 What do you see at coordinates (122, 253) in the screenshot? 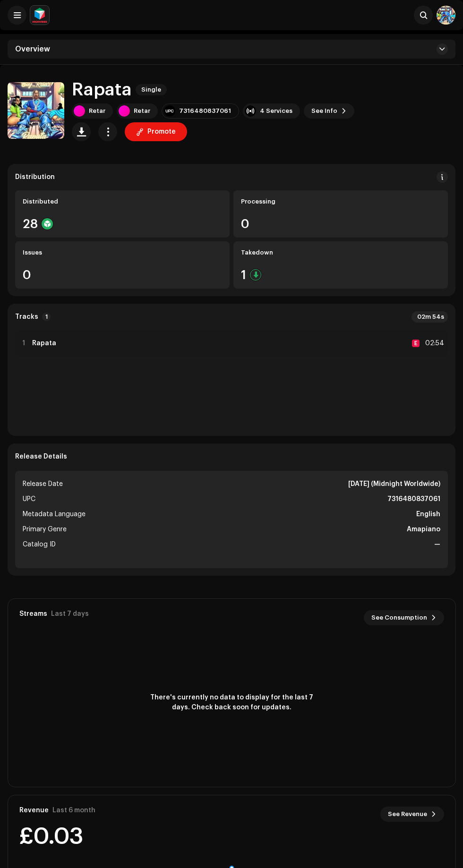
I see `div: Issues` at bounding box center [122, 253].